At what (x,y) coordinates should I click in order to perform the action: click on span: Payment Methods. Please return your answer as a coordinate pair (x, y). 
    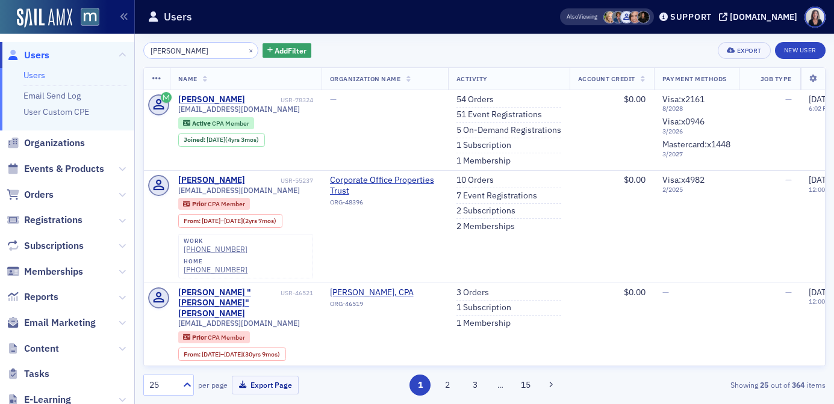
    Looking at the image, I should click on (694, 79).